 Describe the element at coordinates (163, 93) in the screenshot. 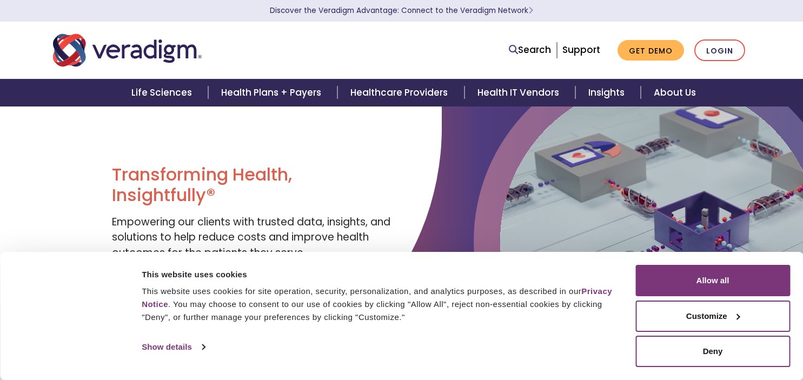

I see `a: Life Sciences` at that location.